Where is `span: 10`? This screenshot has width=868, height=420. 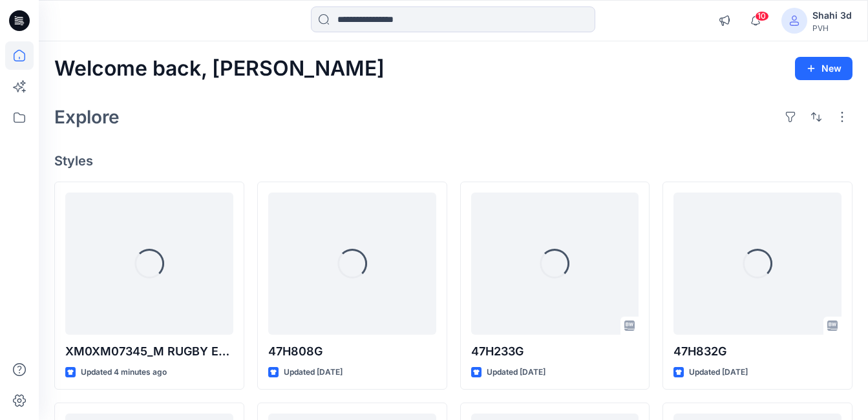 span: 10 is located at coordinates (762, 16).